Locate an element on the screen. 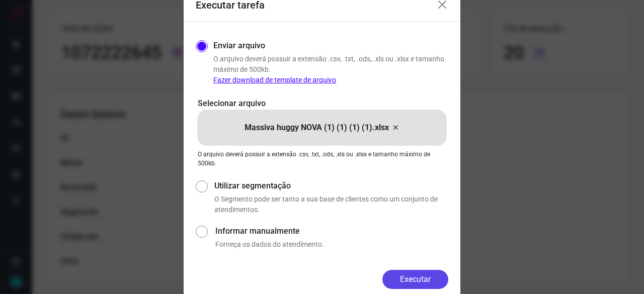 This screenshot has width=644, height=294. label: Utilizar segmentação is located at coordinates (331, 186).